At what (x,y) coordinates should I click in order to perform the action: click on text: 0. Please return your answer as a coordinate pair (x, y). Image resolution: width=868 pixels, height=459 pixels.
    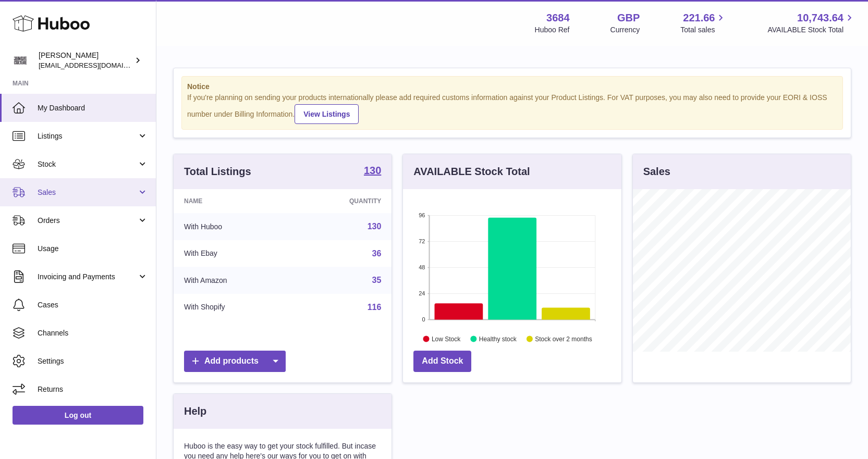
    Looking at the image, I should click on (423, 319).